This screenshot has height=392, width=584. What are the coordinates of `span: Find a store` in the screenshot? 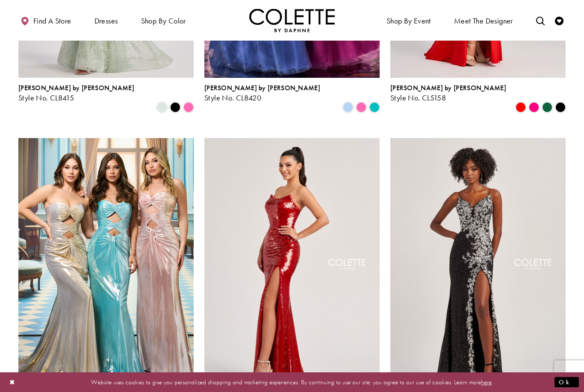 It's located at (52, 21).